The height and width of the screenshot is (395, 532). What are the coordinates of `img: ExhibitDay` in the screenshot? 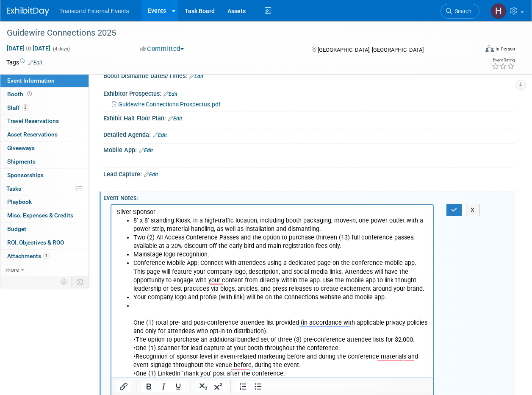 It's located at (28, 11).